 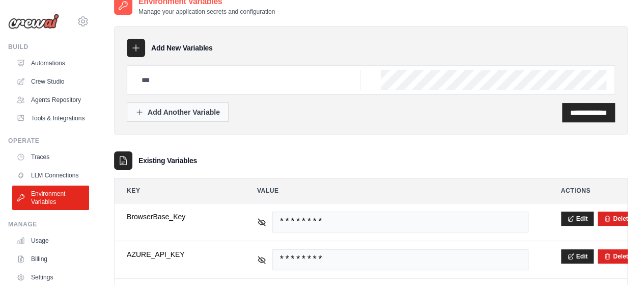 I want to click on span: AZURE_API_KEY, so click(x=176, y=254).